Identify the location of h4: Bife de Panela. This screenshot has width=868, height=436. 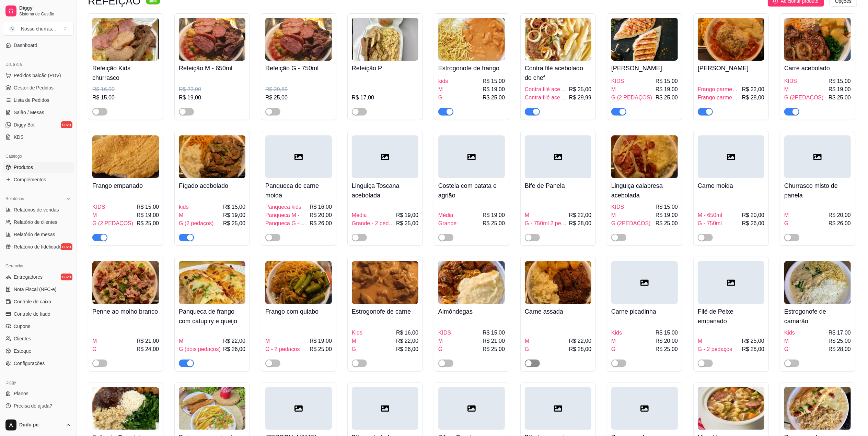
(558, 186).